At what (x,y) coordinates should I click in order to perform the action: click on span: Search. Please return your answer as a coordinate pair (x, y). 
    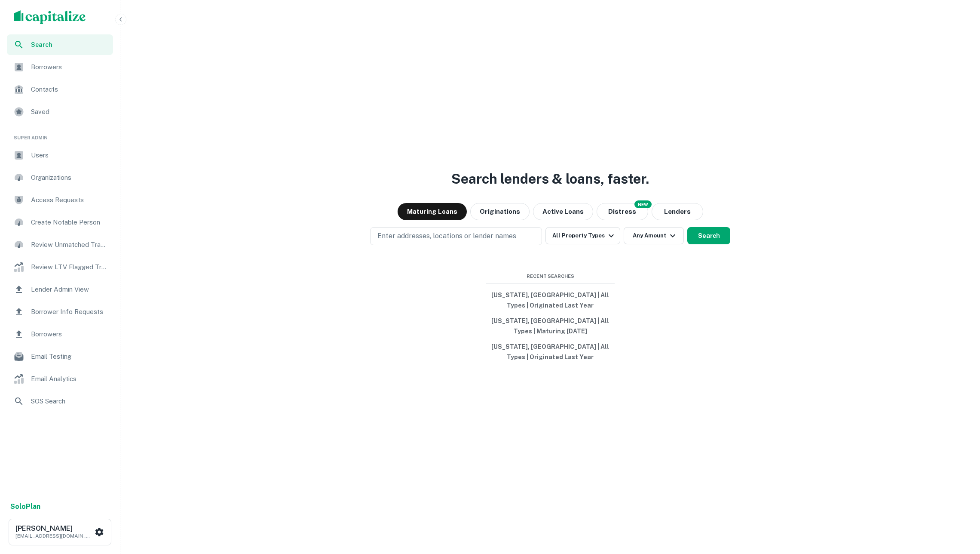
    Looking at the image, I should click on (69, 45).